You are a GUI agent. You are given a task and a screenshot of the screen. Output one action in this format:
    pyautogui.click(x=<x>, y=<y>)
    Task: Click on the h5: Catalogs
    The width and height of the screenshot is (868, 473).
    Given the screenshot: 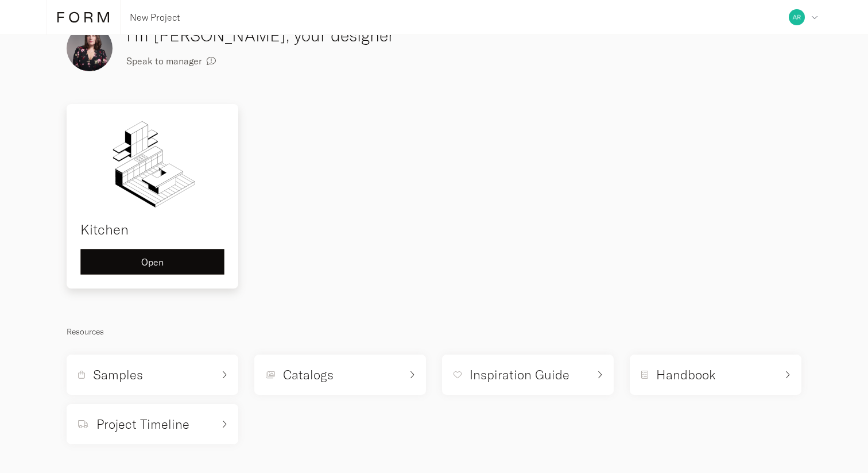 What is the action you would take?
    pyautogui.click(x=308, y=375)
    